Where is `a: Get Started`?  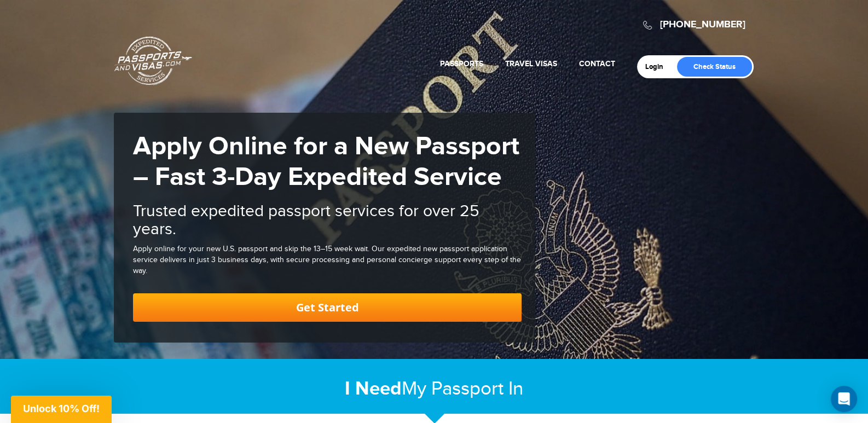
a: Get Started is located at coordinates (328, 308).